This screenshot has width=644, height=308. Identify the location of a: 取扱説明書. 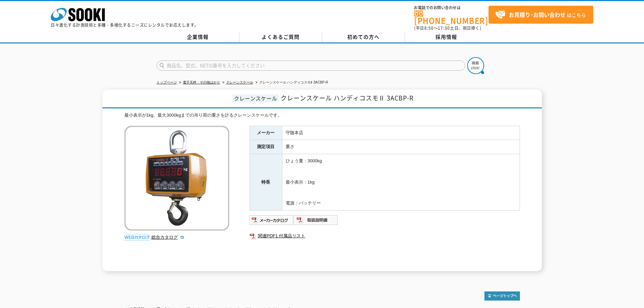
(316, 222).